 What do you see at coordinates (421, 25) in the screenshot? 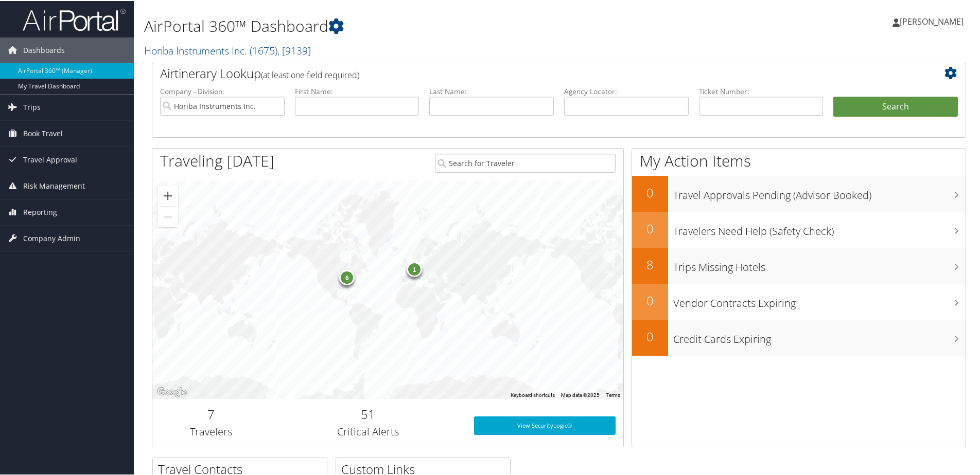
I see `h1: AirPortal 360™ Dashboard` at bounding box center [421, 25].